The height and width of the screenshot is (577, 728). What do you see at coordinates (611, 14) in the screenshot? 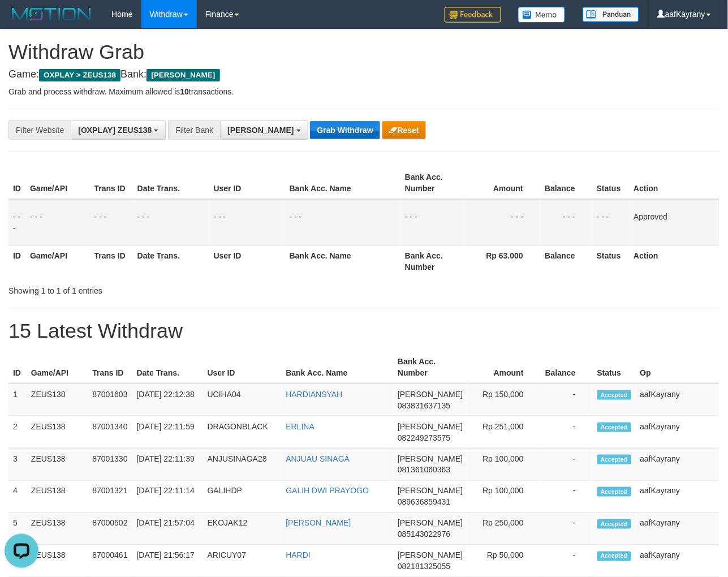
I see `img: panduan.png` at bounding box center [611, 14].